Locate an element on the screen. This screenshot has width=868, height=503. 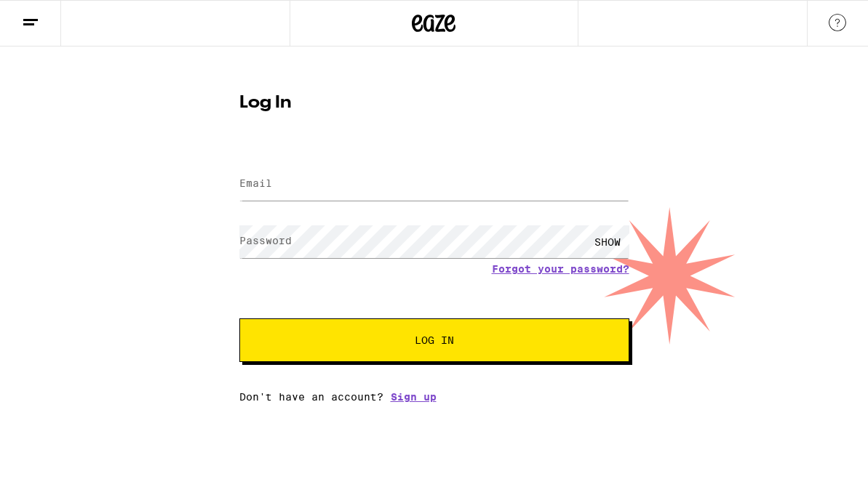
span: Log In is located at coordinates (434, 340).